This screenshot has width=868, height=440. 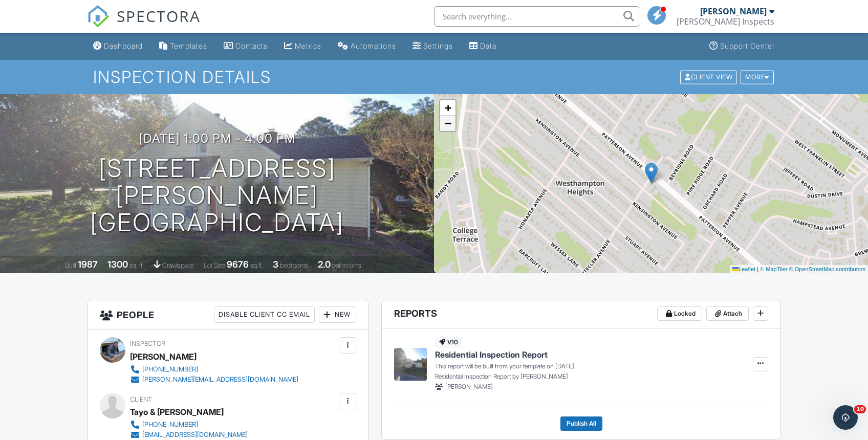 What do you see at coordinates (158, 16) in the screenshot?
I see `span: SPECTORA` at bounding box center [158, 16].